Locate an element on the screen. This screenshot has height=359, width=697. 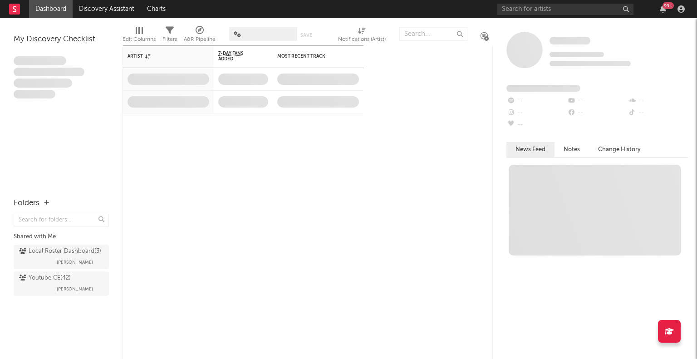
span: Praesent ac interdum is located at coordinates (43, 83).